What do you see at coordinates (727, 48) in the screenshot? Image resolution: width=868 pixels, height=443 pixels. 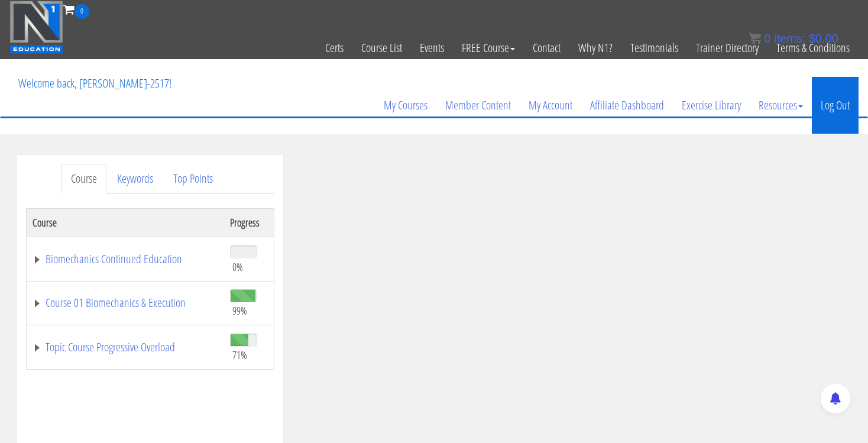 I see `a: Trainer Directory` at bounding box center [727, 48].